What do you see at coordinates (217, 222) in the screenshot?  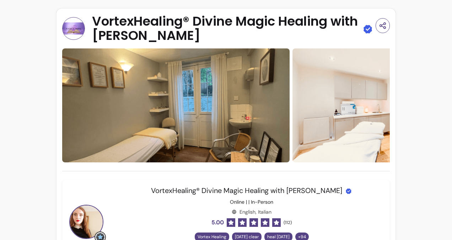 I see `span: 5.00` at bounding box center [217, 222].